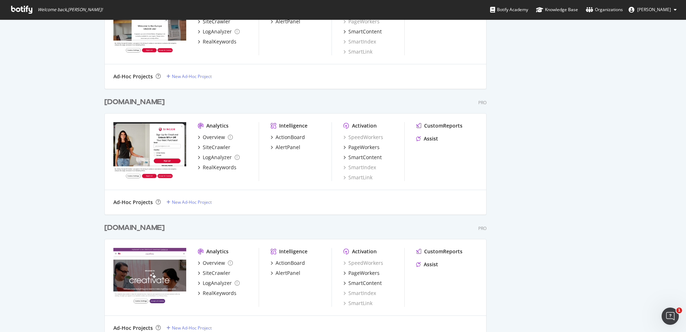  Describe the element at coordinates (150, 277) in the screenshot. I see `img: www.mysewnet.com` at that location.